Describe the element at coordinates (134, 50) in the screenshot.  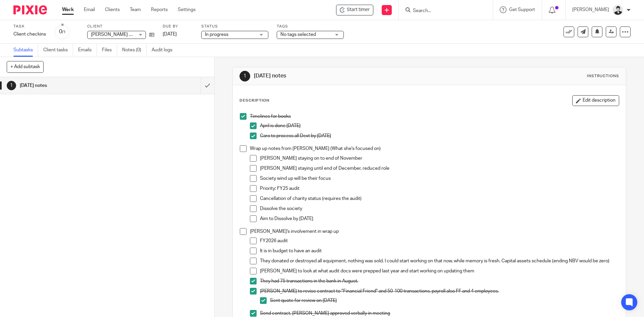
I see `a: Notes (0)` at that location.